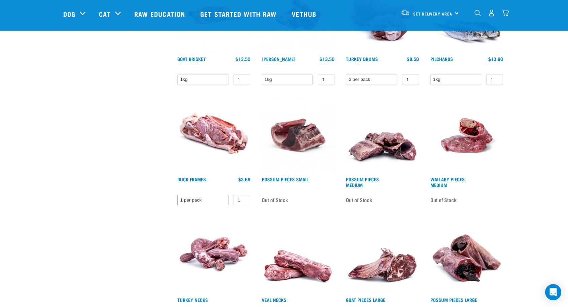  What do you see at coordinates (448, 181) in the screenshot?
I see `a: Wallaby Pieces Medium` at bounding box center [448, 181].